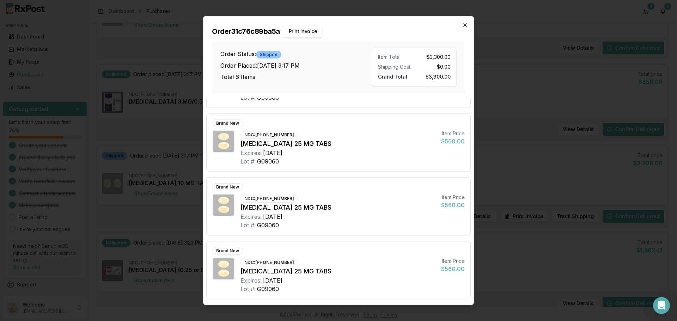 This screenshot has width=677, height=321. What do you see at coordinates (393, 76) in the screenshot?
I see `span: Grand Total` at bounding box center [393, 76].